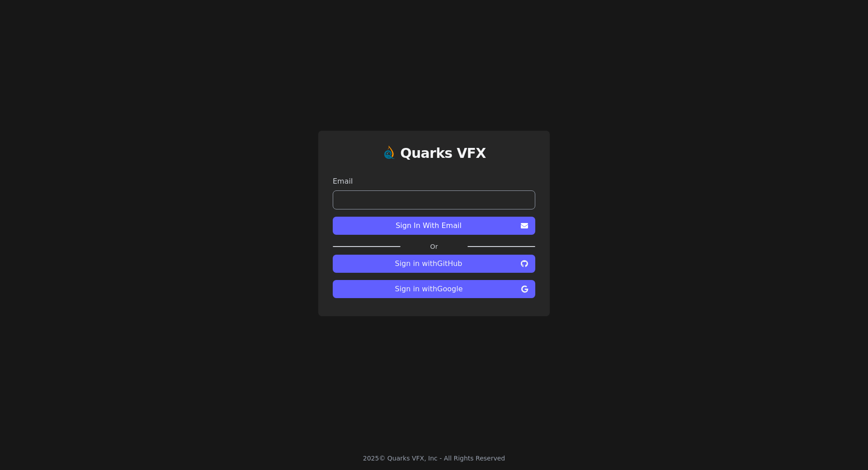 The image size is (868, 470). What do you see at coordinates (443, 157) in the screenshot?
I see `a: Quarks VFX` at bounding box center [443, 157].